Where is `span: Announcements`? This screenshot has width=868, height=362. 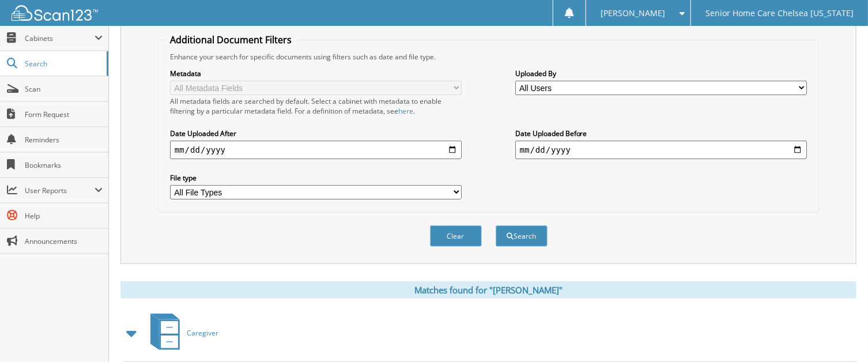 span: Announcements is located at coordinates (63, 241).